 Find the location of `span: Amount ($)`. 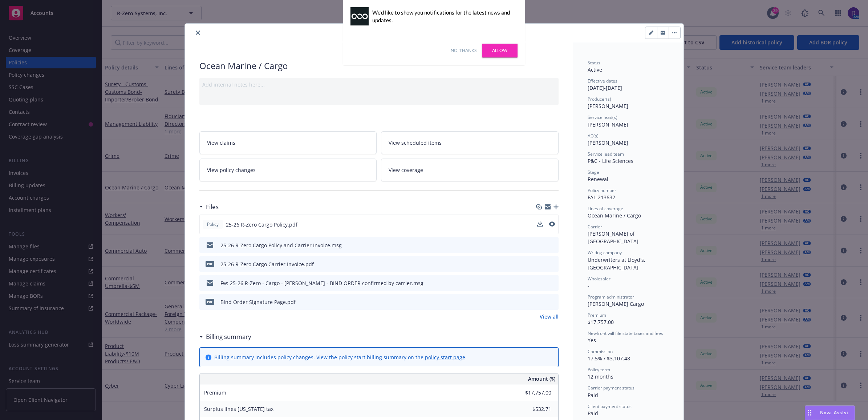

span: Amount ($) is located at coordinates (542, 378).